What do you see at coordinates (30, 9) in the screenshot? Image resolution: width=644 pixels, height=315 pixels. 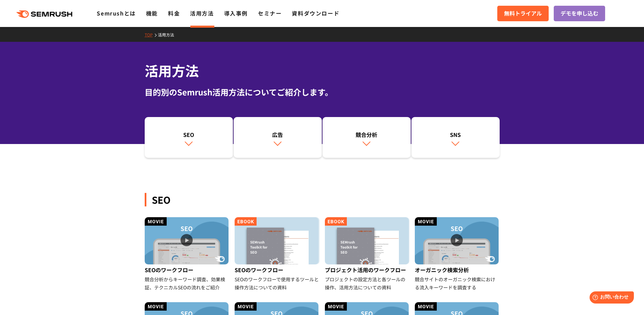 I see `span: お問い合わせ` at bounding box center [30, 9].